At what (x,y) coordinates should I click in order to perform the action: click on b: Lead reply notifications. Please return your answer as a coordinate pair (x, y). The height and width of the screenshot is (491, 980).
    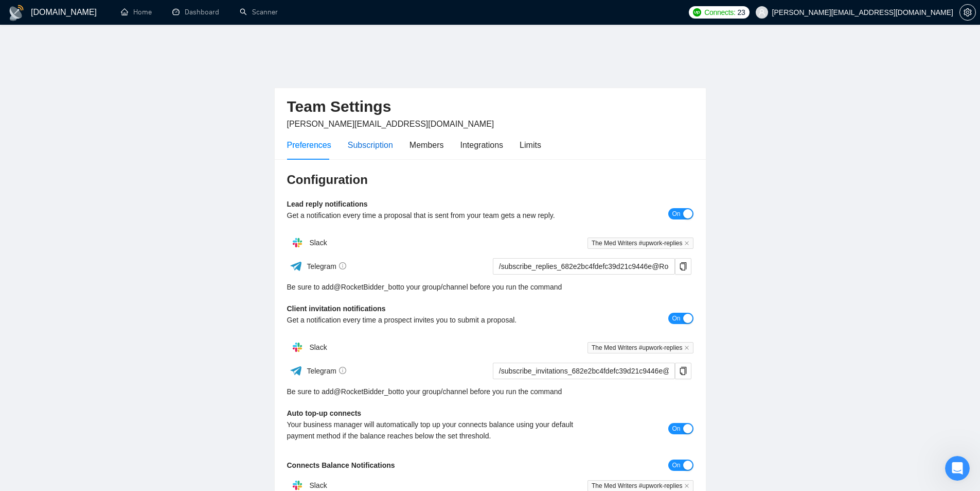
    Looking at the image, I should click on (327, 204).